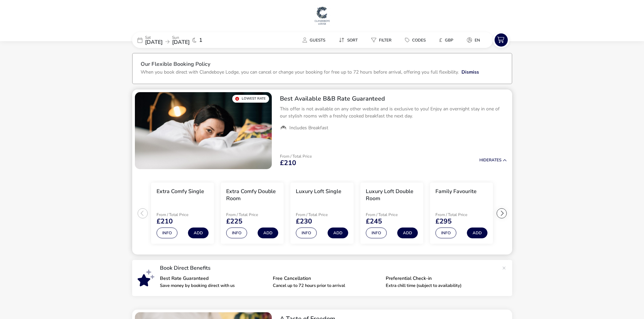 The width and height of the screenshot is (644, 319). Describe the element at coordinates (214, 286) in the screenshot. I see `p: Save money by booking direct with us` at that location.